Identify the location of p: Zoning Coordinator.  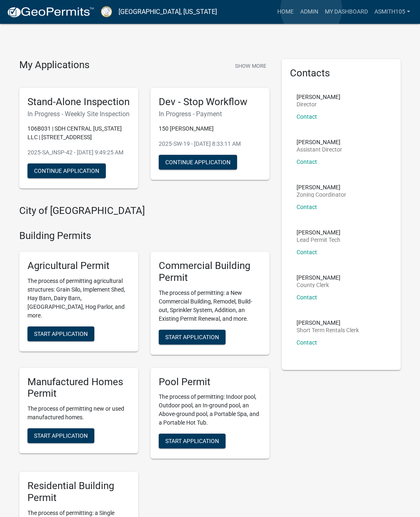
(321, 195).